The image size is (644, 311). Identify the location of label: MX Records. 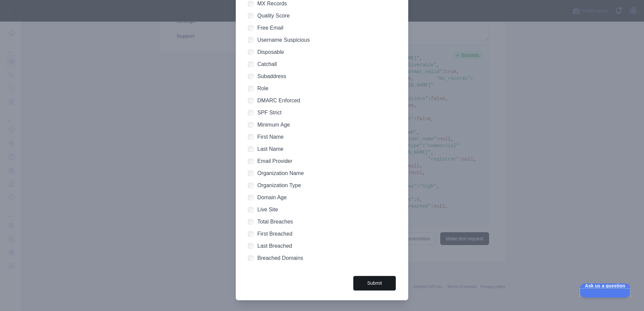
(272, 3).